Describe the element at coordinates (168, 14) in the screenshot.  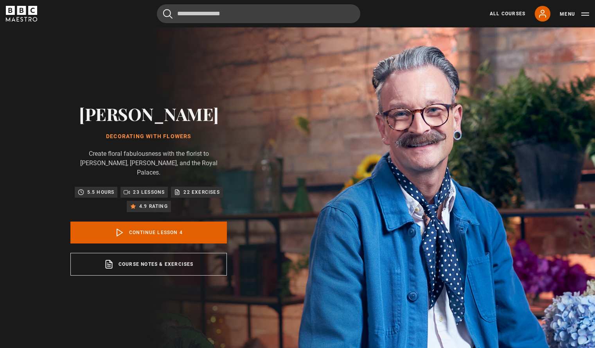
I see `button: Submit the search query` at that location.